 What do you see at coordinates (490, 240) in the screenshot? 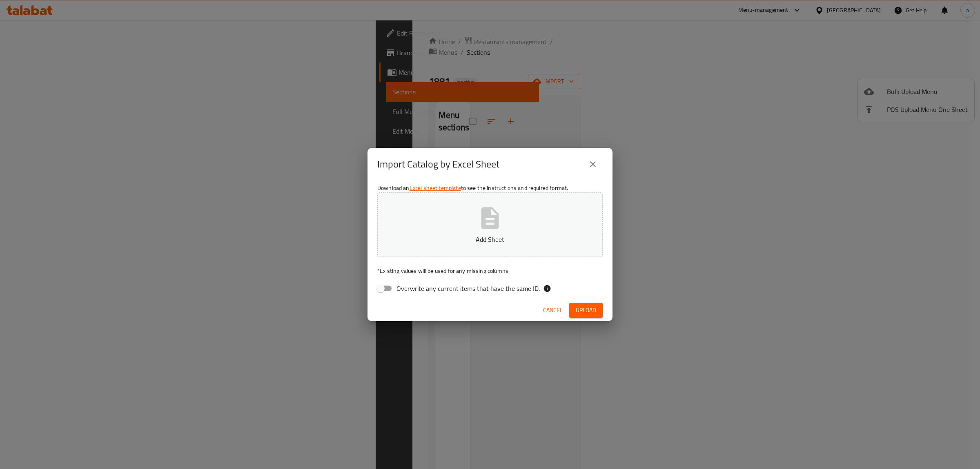
I see `div: Download an to see the instructions and required format.` at bounding box center [490, 240].